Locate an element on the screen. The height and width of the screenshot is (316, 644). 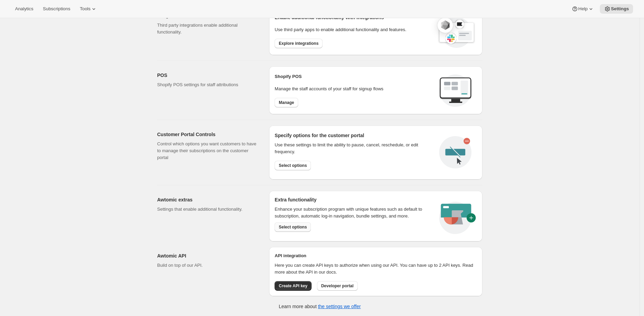
button: Subscriptions is located at coordinates (57, 9).